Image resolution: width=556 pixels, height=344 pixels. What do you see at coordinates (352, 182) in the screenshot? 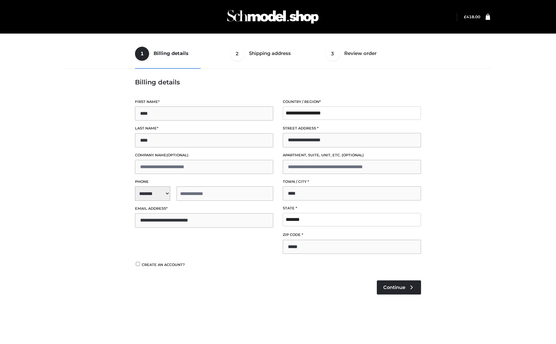
I see `label: Town / City` at bounding box center [352, 182].